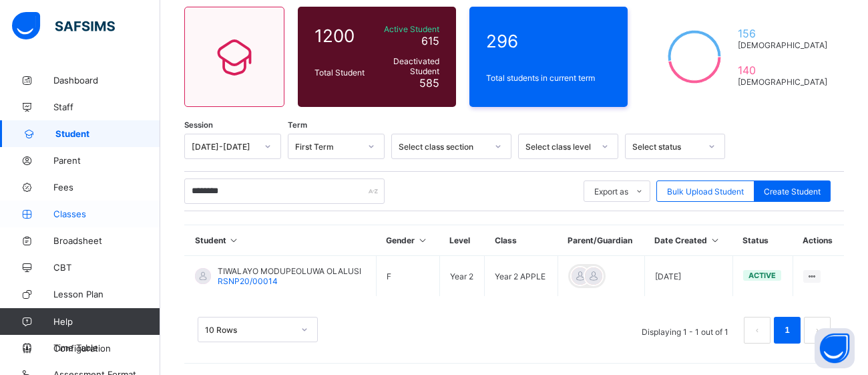 This screenshot has height=375, width=868. I want to click on th: Level, so click(463, 241).